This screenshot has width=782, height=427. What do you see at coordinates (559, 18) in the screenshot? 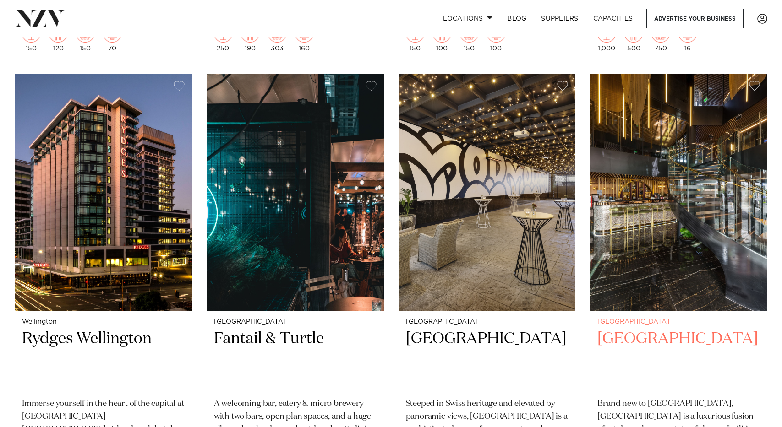
I see `a: SUPPLIERS` at bounding box center [559, 18].